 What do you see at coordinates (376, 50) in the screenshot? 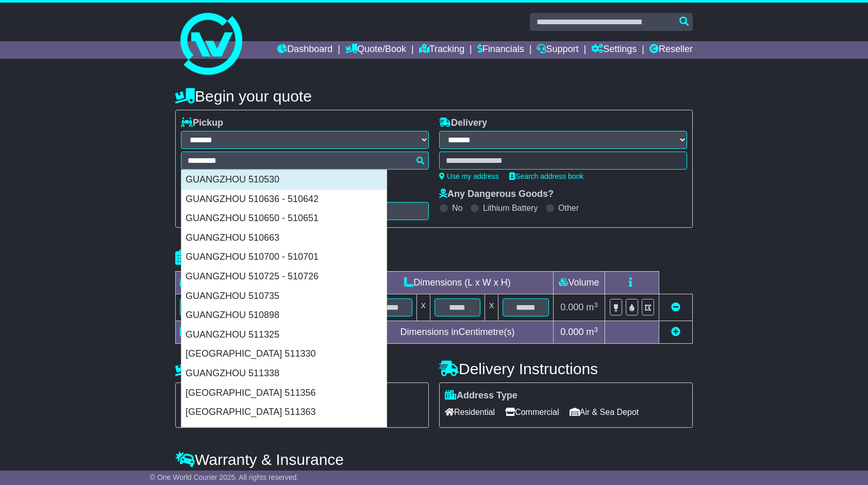
I see `a: Quote/Book` at bounding box center [376, 50].